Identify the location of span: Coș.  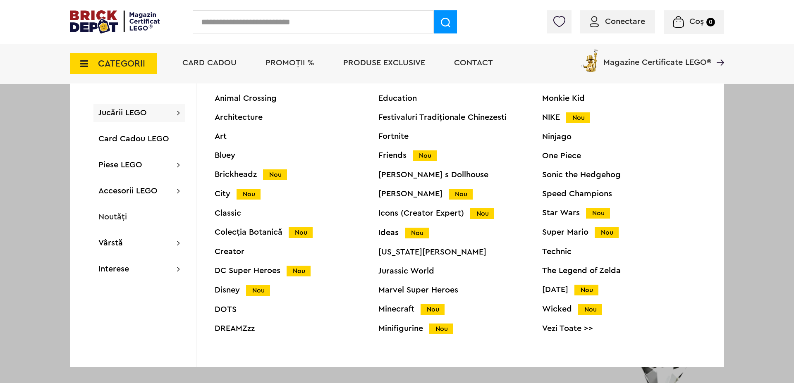
(696, 22).